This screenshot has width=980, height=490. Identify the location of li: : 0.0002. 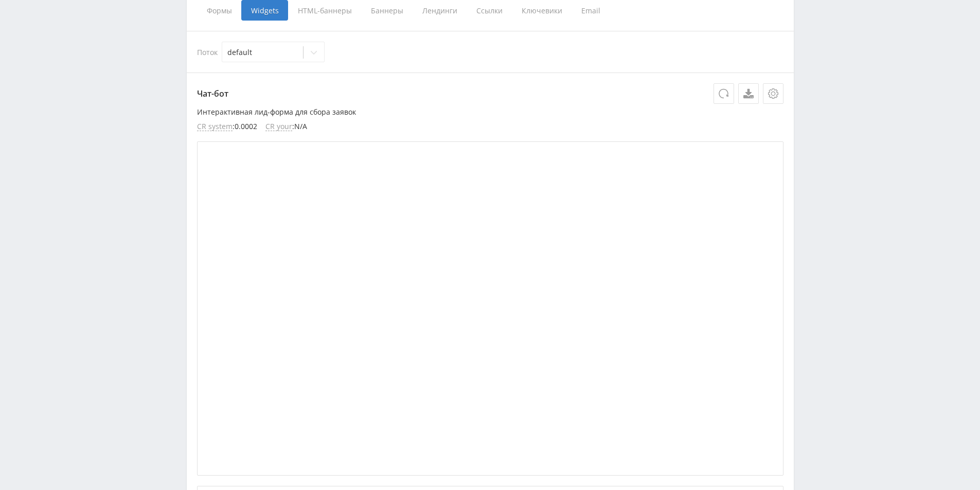
(227, 127).